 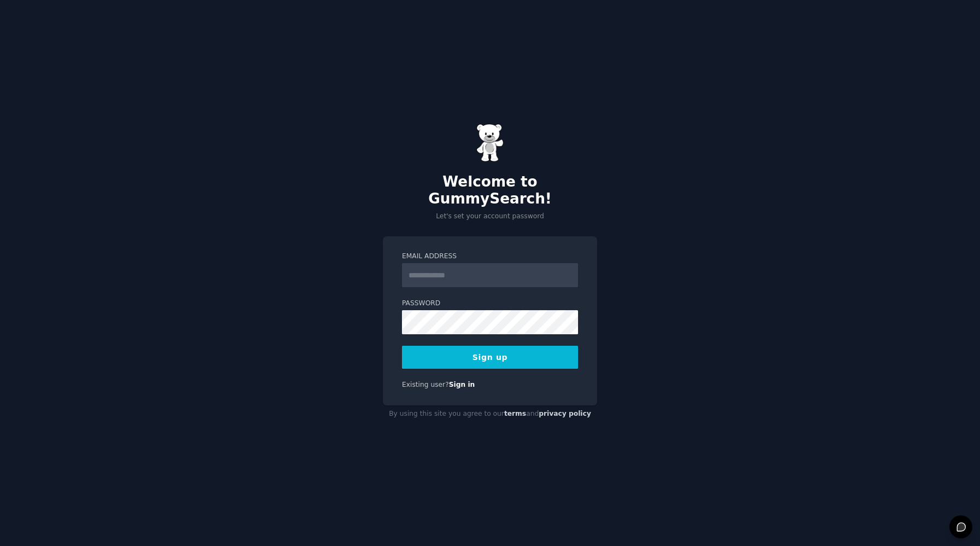 What do you see at coordinates (490, 190) in the screenshot?
I see `h2: Welcome to GummySearch!` at bounding box center [490, 190].